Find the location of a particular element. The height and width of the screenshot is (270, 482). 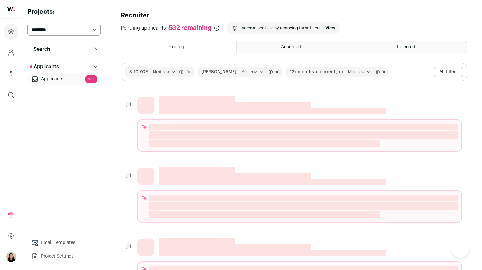

a: Company and ATS Settings is located at coordinates (11, 53).